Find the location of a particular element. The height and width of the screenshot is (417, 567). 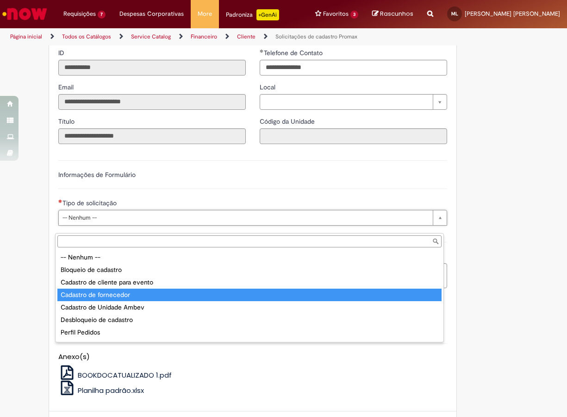

div: Reativação de Cadastro de Clientes Promax is located at coordinates (250, 344).